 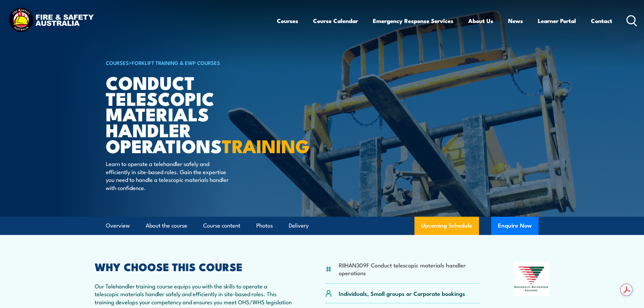 What do you see at coordinates (557, 21) in the screenshot?
I see `a: Learner Portal` at bounding box center [557, 21].